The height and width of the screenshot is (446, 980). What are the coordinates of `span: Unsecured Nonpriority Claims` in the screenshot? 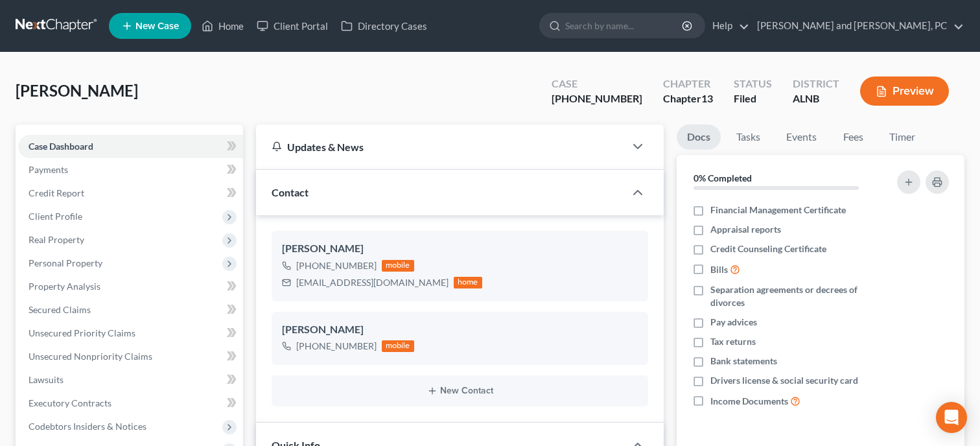 It's located at (90, 356).